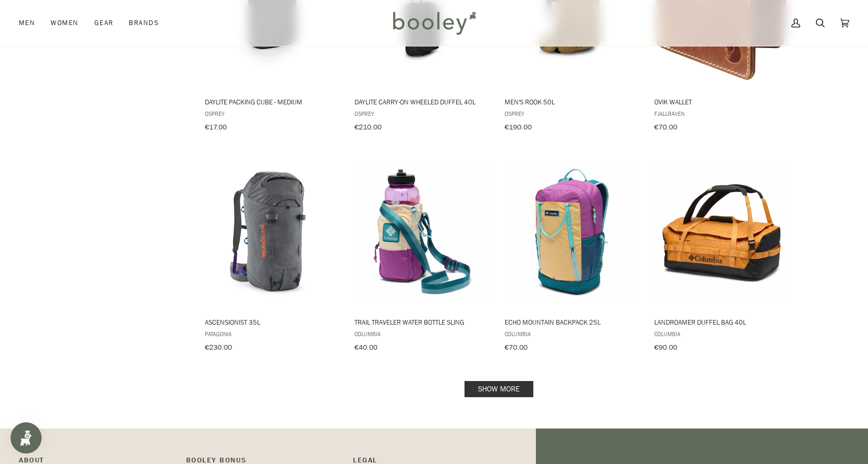 The height and width of the screenshot is (464, 868). What do you see at coordinates (366, 347) in the screenshot?
I see `span: €40.00` at bounding box center [366, 347].